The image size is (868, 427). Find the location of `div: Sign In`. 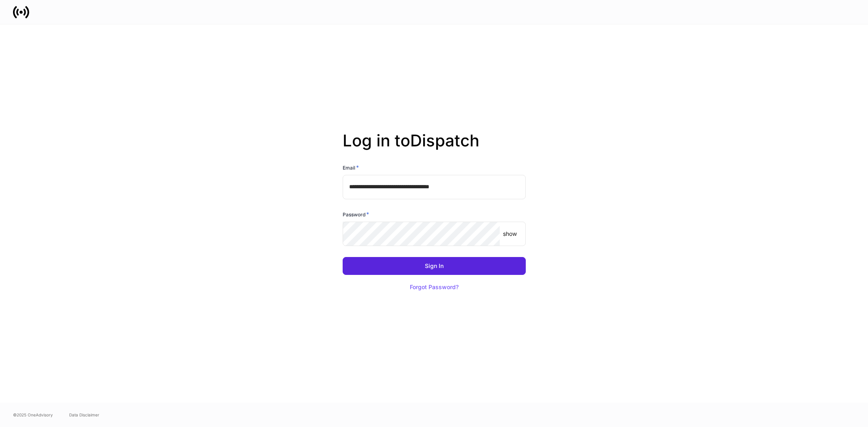

div: Sign In is located at coordinates (434, 267).